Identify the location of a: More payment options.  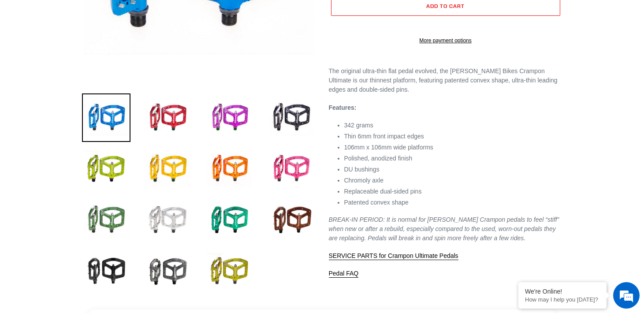
(446, 41).